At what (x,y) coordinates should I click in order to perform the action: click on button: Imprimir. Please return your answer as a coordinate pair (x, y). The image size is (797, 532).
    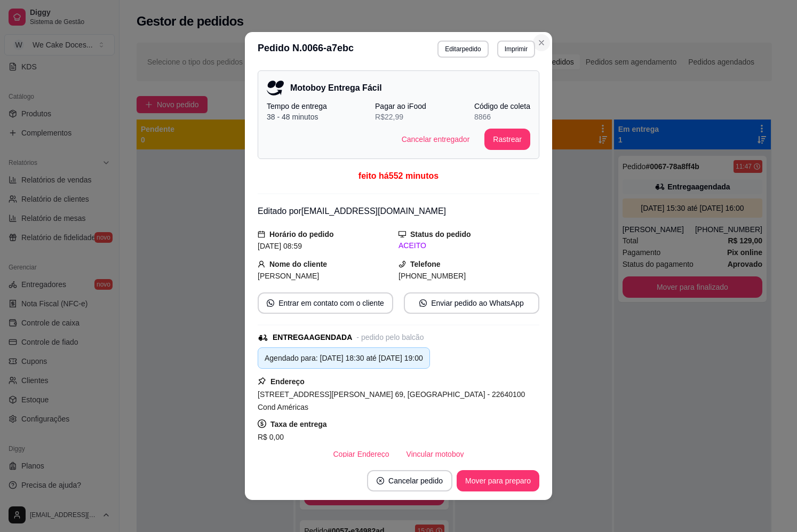
    Looking at the image, I should click on (515, 49).